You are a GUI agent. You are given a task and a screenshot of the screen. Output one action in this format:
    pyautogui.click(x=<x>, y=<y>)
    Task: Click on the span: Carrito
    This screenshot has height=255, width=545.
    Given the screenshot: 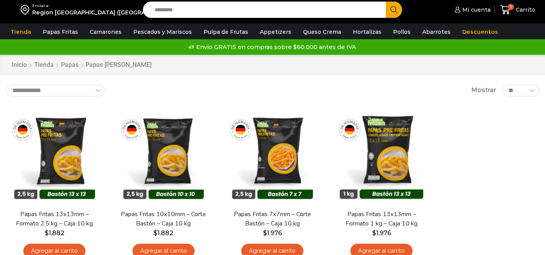 What is the action you would take?
    pyautogui.click(x=525, y=10)
    